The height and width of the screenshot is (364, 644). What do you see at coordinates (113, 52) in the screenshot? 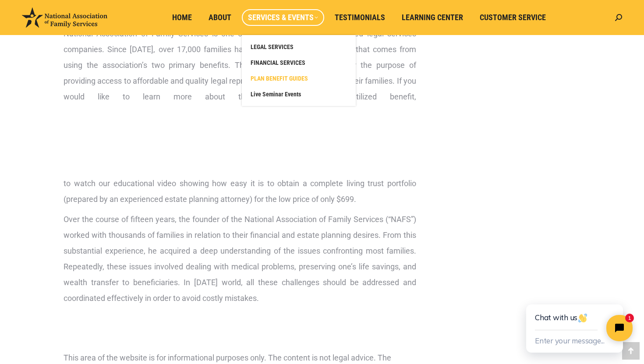
I see `button: Close chat widget` at bounding box center [113, 52].